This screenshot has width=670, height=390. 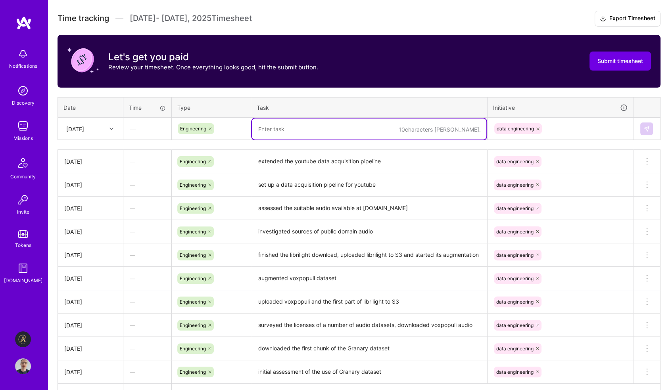 I want to click on textarea: finished the librilight download, uploaded librilight to S3 and started its augmentation, so click(x=369, y=255).